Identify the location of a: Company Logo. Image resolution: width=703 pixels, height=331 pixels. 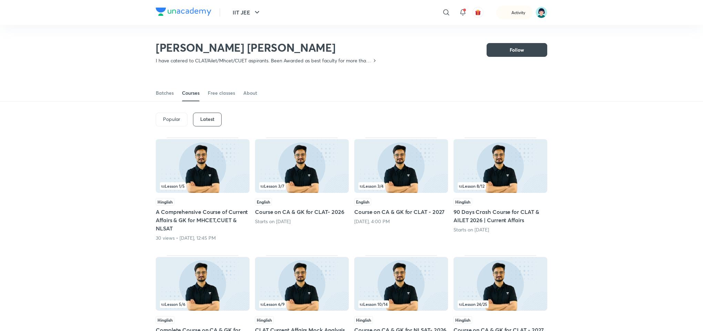
(183, 12).